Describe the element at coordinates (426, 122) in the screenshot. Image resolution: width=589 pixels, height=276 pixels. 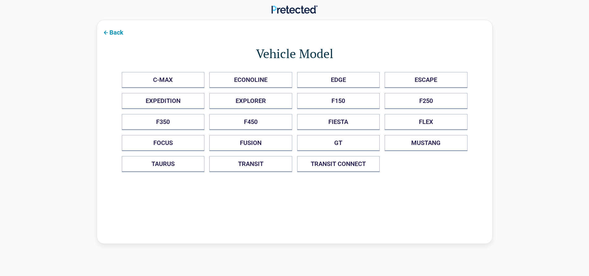
I see `button: FLEX` at that location.